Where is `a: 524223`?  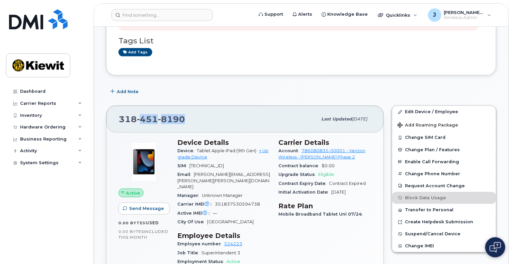
a: 524223 is located at coordinates (233, 244).